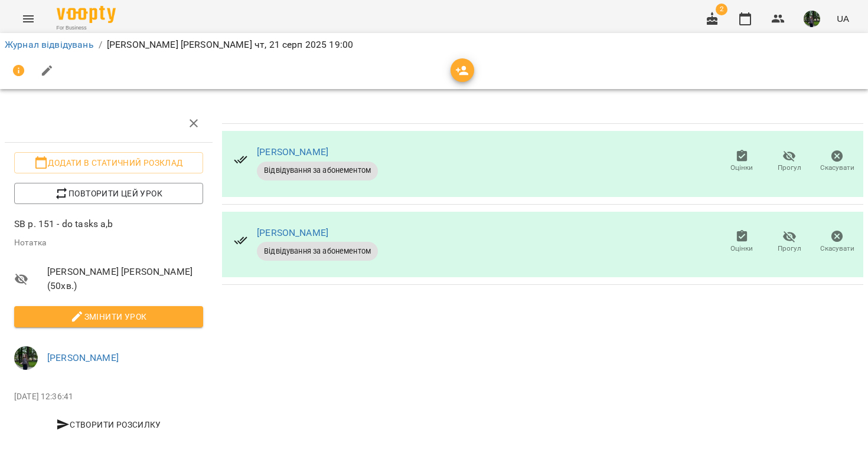 The width and height of the screenshot is (868, 463). What do you see at coordinates (109, 163) in the screenshot?
I see `span: Додати в статичний розклад` at bounding box center [109, 163].